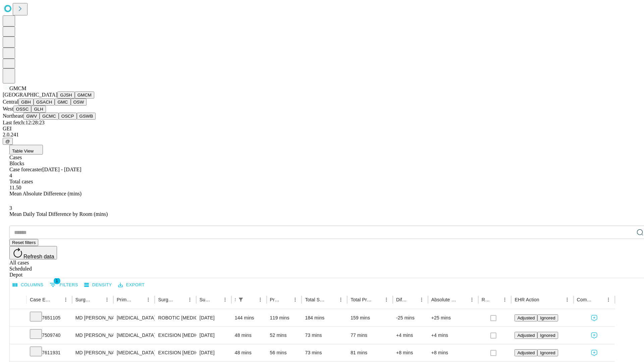  Describe the element at coordinates (205, 300) in the screenshot. I see `div: Surgery Date` at that location.